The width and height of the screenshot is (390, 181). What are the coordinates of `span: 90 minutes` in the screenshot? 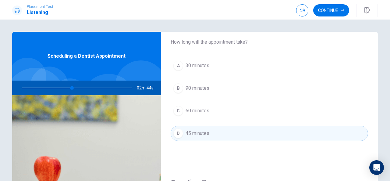 It's located at (198, 88).